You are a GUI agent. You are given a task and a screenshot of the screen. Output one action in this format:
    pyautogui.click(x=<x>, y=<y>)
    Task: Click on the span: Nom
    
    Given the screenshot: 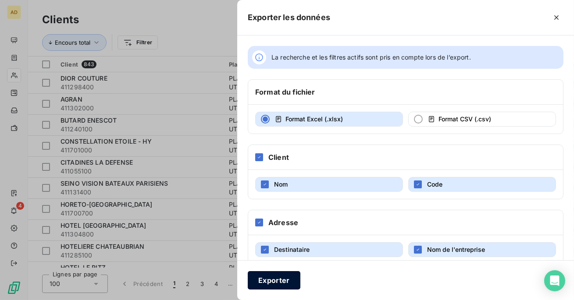 What is the action you would take?
    pyautogui.click(x=280, y=184)
    